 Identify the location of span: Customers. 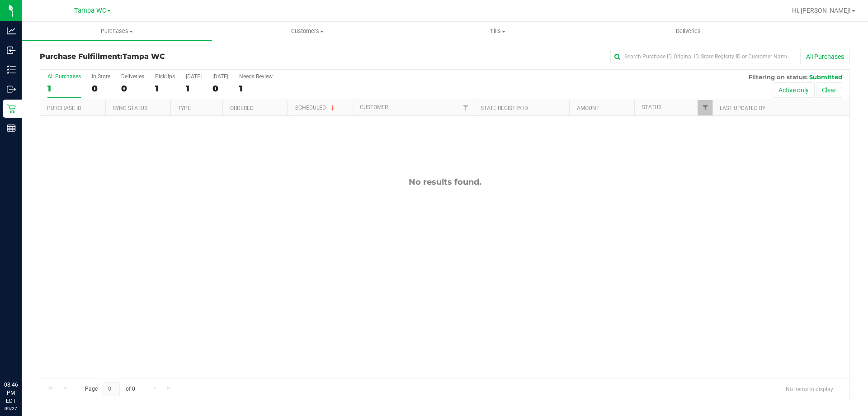
(307, 32).